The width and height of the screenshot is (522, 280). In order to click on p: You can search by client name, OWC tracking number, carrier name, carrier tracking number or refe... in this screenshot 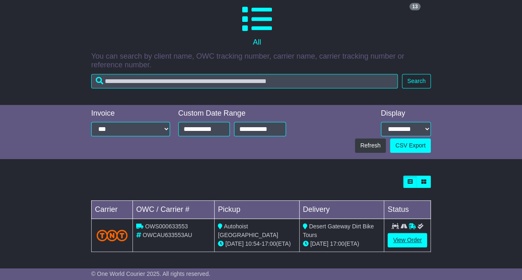, I will do `click(261, 61)`.